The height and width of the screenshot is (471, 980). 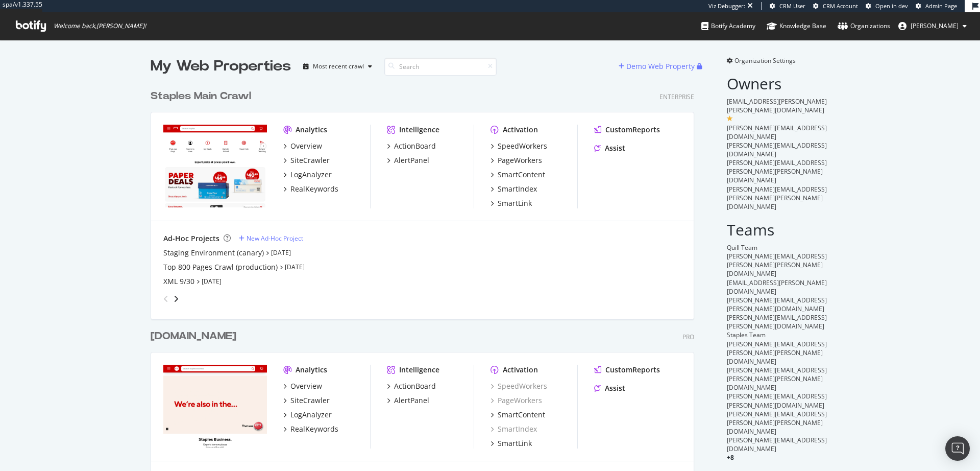 What do you see at coordinates (191, 239) in the screenshot?
I see `div: Ad-Hoc Projects` at bounding box center [191, 239].